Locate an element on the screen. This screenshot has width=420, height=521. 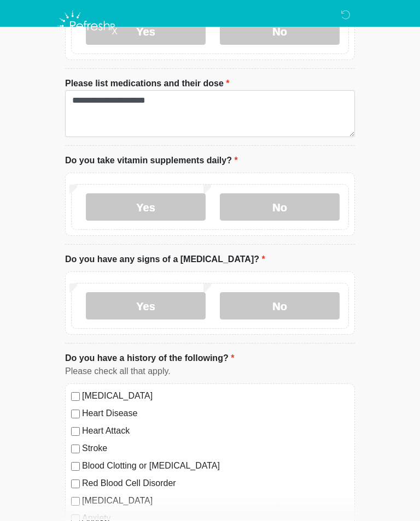
div: Please check all that apply. is located at coordinates (210, 372).